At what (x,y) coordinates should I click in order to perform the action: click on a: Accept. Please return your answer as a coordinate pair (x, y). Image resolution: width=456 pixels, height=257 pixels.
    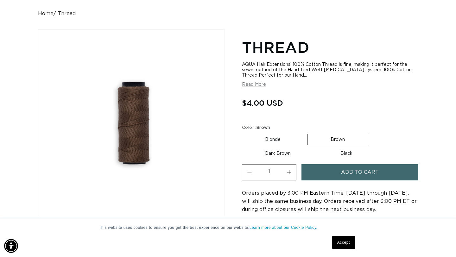
    Looking at the image, I should click on (344, 243).